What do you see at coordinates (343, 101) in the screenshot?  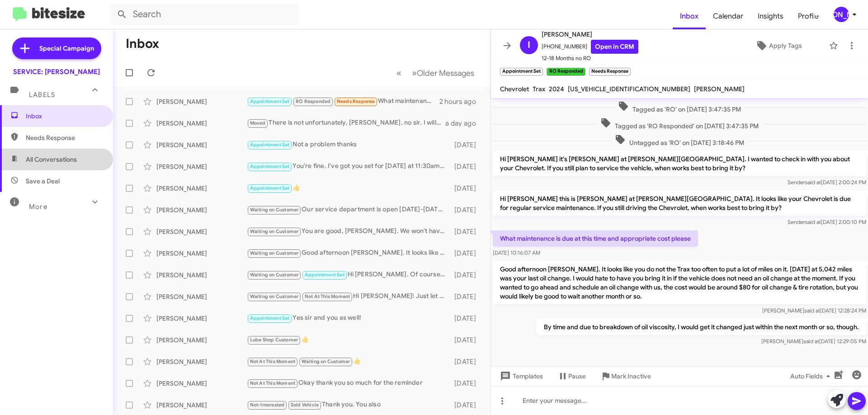 I see `div: What maintenance is due at this time and appropriate cost please` at bounding box center [343, 101].